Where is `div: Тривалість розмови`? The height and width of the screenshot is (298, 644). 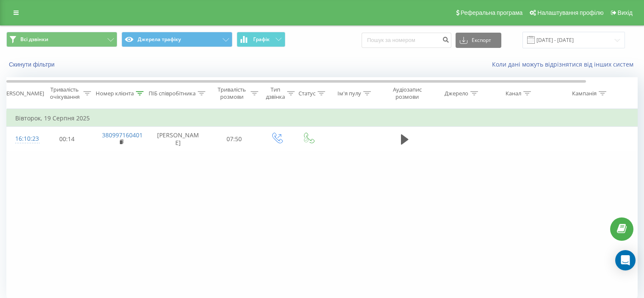
div: Тривалість розмови is located at coordinates (232, 93).